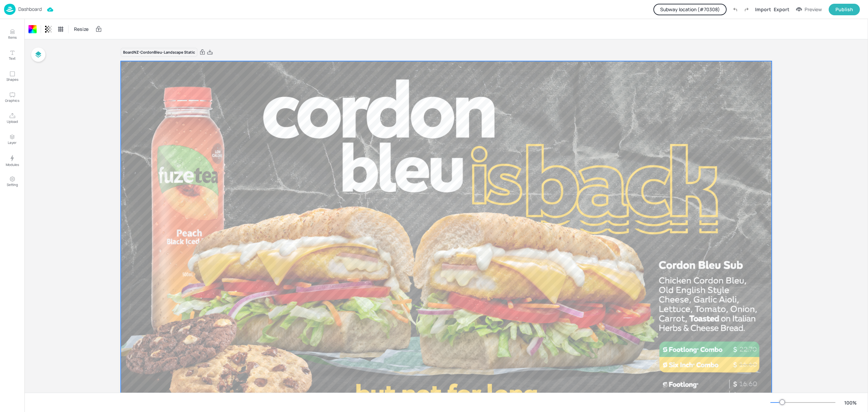  I want to click on div: Import, so click(763, 9).